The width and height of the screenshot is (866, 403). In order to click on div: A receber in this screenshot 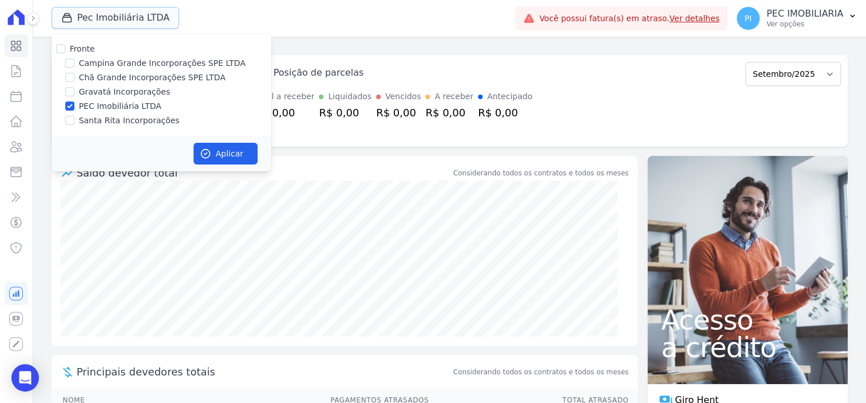, I will do `click(454, 96)`.